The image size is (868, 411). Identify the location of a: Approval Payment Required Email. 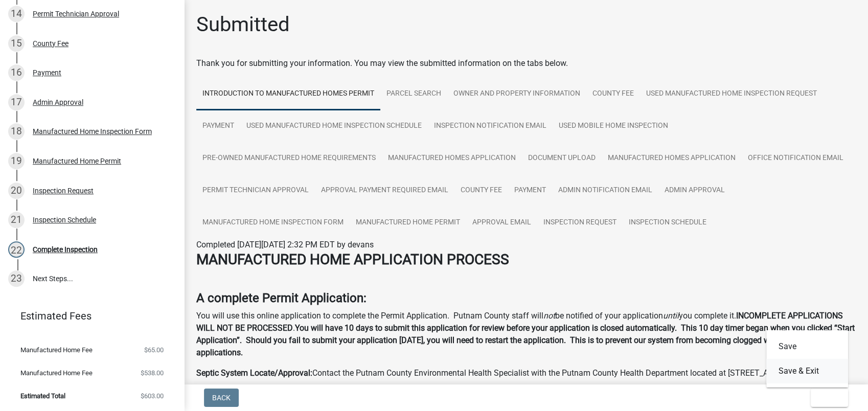
(384, 190).